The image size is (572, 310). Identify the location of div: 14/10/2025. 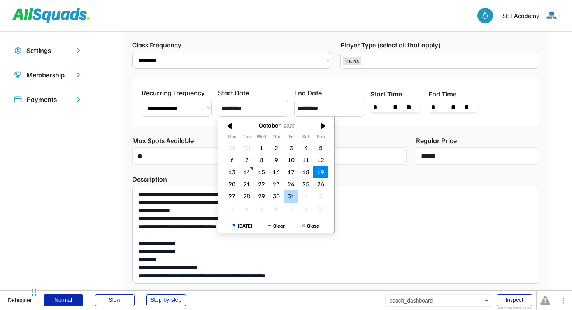
(247, 172).